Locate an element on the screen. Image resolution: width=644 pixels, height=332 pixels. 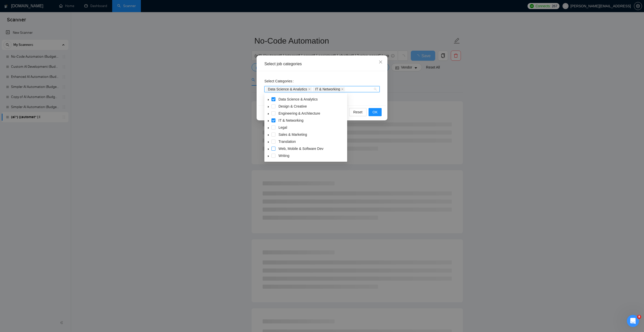
label: Select Categories is located at coordinates (280, 81).